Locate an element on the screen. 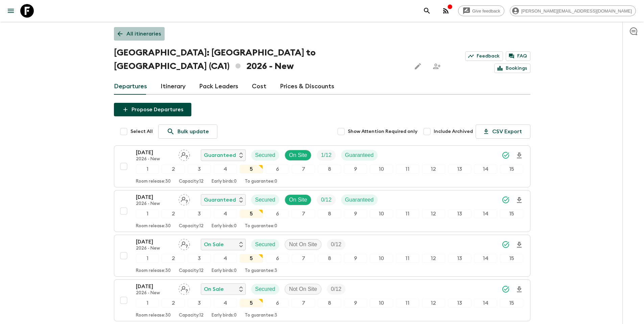 This screenshot has height=324, width=644. p: All itineraries is located at coordinates (144, 34).